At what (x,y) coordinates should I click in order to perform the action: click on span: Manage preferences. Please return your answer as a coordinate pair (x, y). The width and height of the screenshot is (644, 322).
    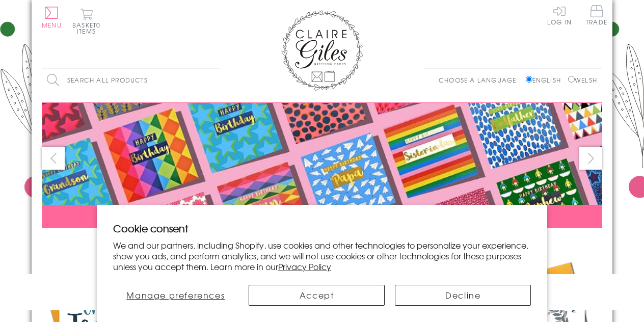
    Looking at the image, I should click on (175, 295).